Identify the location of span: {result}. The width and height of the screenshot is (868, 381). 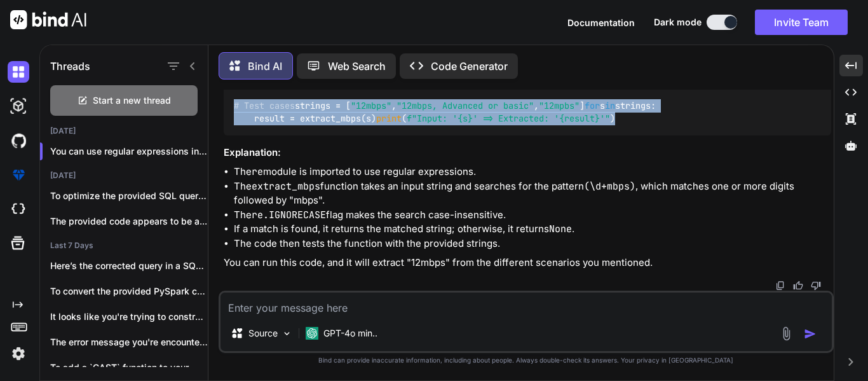
(580, 119).